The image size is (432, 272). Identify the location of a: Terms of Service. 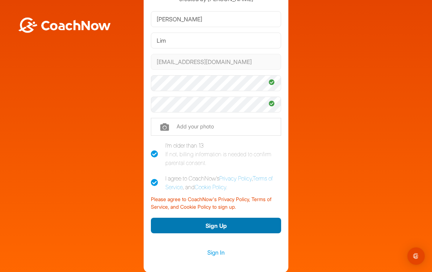
(219, 183).